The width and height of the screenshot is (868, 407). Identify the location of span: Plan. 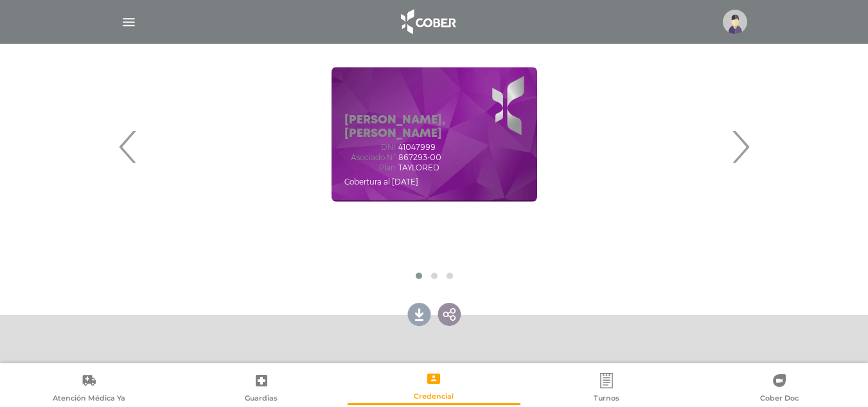
(370, 168).